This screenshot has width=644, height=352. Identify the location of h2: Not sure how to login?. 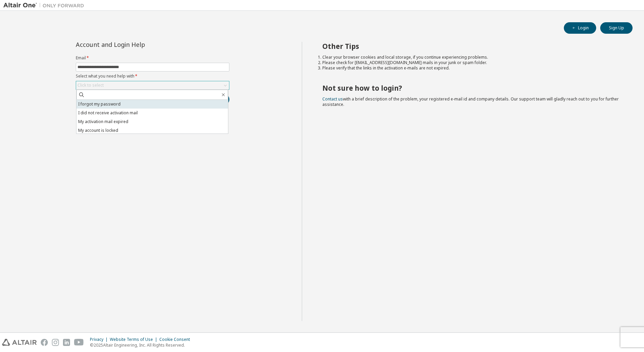
(472, 88).